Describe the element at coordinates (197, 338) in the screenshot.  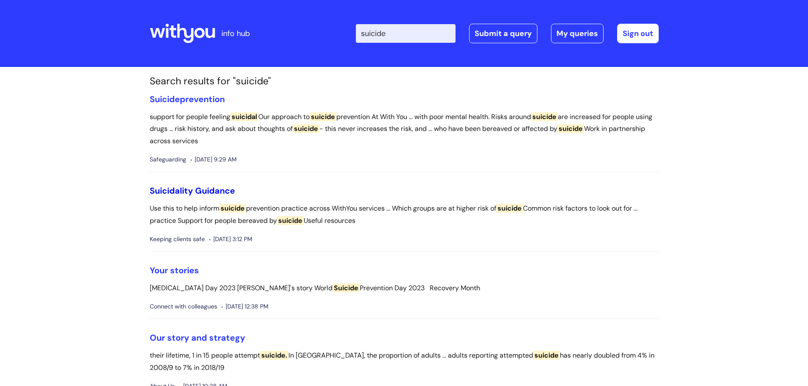
I see `a: Our story and strategy` at that location.